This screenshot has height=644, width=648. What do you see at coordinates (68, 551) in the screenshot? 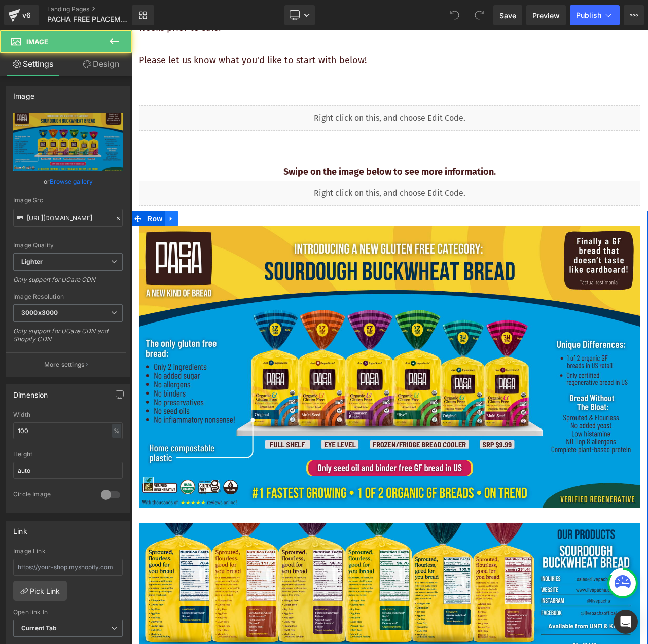
I see `div: Image Link` at bounding box center [68, 551].